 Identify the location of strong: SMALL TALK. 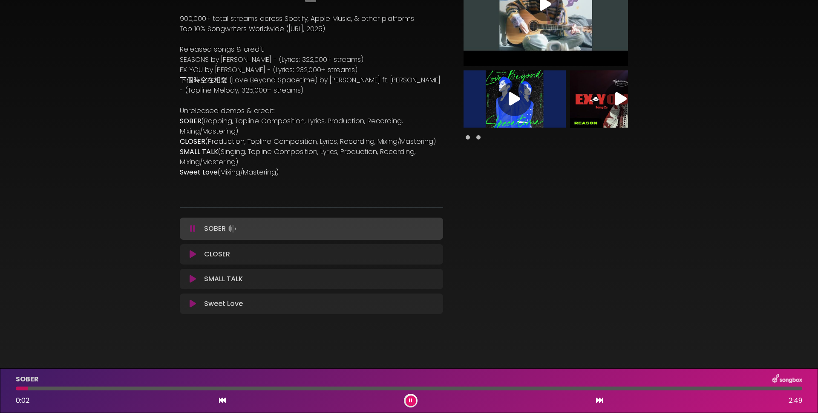
(199, 151).